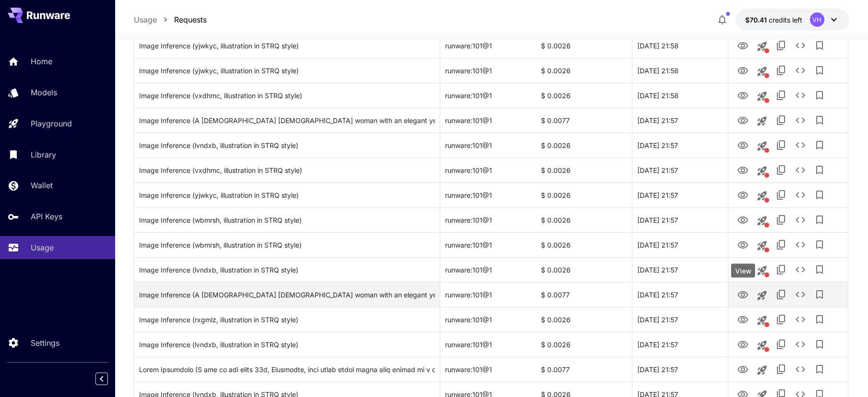 This screenshot has width=868, height=397. Describe the element at coordinates (42, 186) in the screenshot. I see `p: Wallet` at that location.